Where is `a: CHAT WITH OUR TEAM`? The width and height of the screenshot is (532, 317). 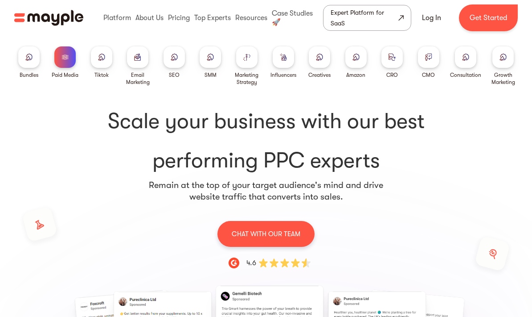 a: CHAT WITH OUR TEAM is located at coordinates (266, 233).